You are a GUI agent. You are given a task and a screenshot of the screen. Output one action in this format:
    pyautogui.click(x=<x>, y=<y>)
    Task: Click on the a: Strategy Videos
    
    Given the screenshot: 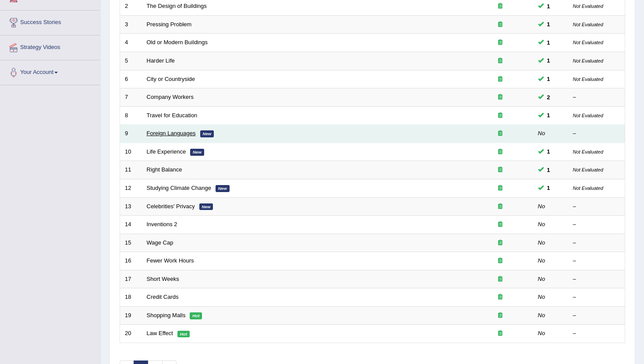 What is the action you would take?
    pyautogui.click(x=50, y=46)
    